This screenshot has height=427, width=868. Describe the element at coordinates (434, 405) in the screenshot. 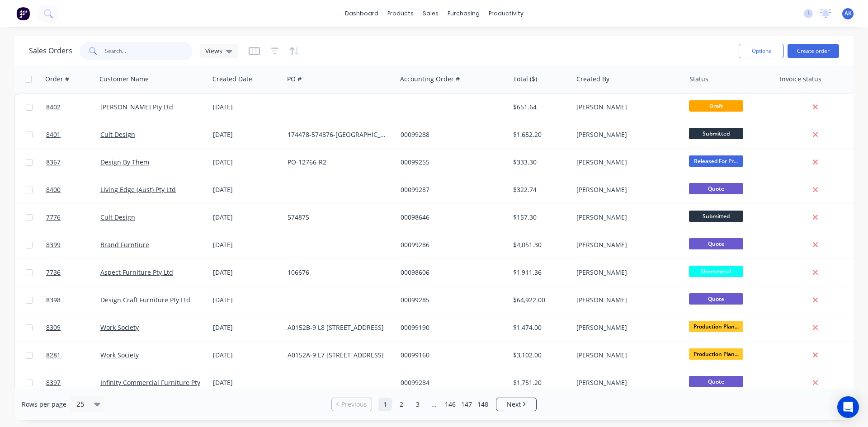

I see `a: Jump forward` at that location.